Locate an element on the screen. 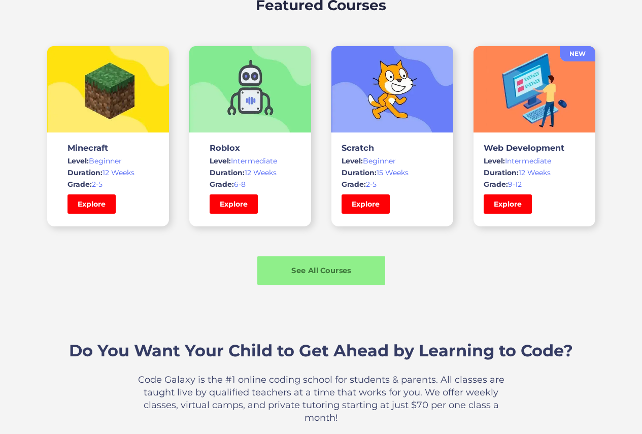 This screenshot has height=434, width=642. p: Code Galaxy is the #1 online coding school for students & parents. All classes are taught live by... is located at coordinates (321, 399).